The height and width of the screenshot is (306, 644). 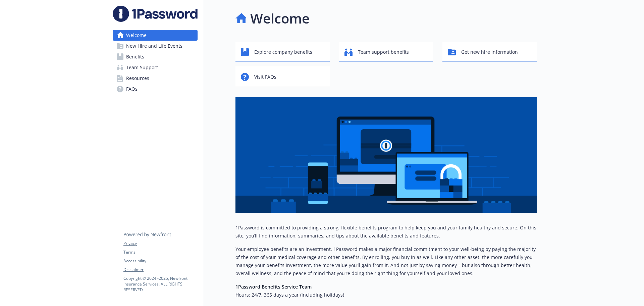 I want to click on span: Get new hire information, so click(x=489, y=52).